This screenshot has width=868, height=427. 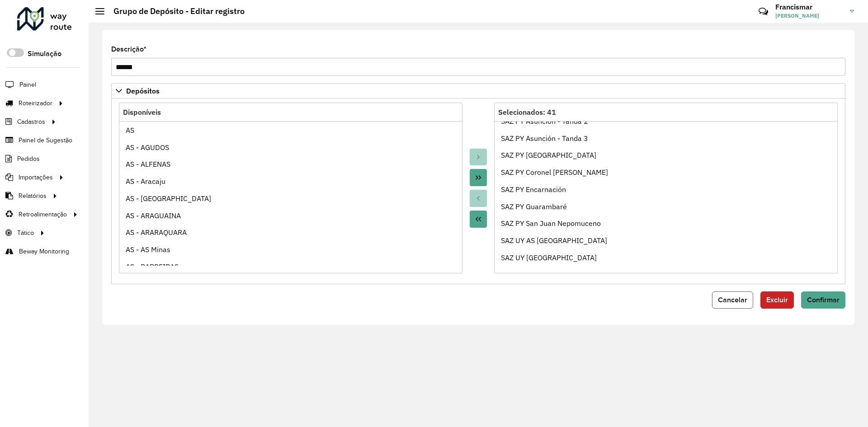 What do you see at coordinates (823, 299) in the screenshot?
I see `span: Confirmar` at bounding box center [823, 299].